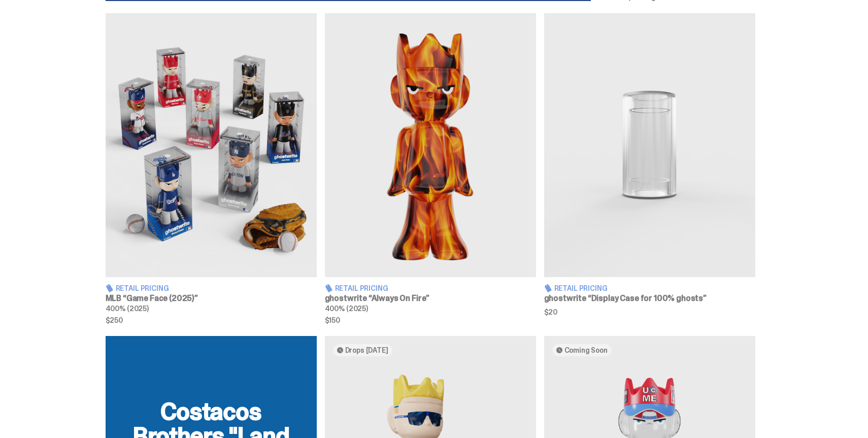 The height and width of the screenshot is (438, 868). What do you see at coordinates (586, 350) in the screenshot?
I see `span: Coming Soon` at bounding box center [586, 350].